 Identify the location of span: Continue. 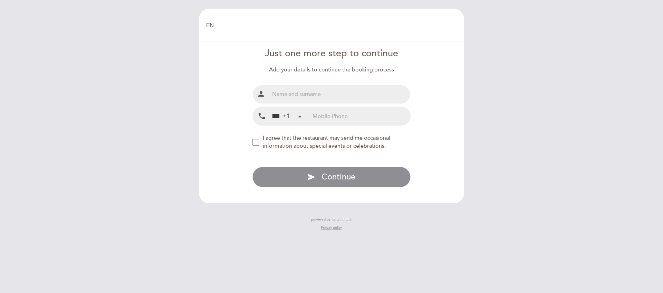
(339, 177).